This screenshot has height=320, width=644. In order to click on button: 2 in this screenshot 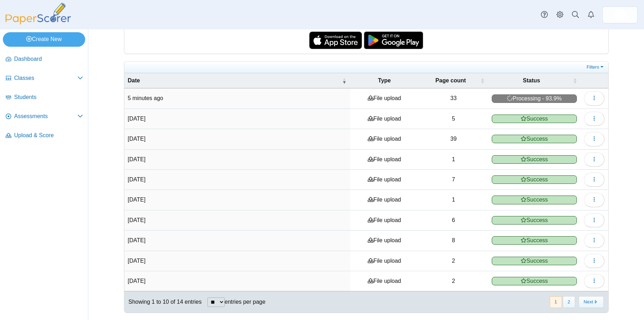, I will do `click(569, 302)`.